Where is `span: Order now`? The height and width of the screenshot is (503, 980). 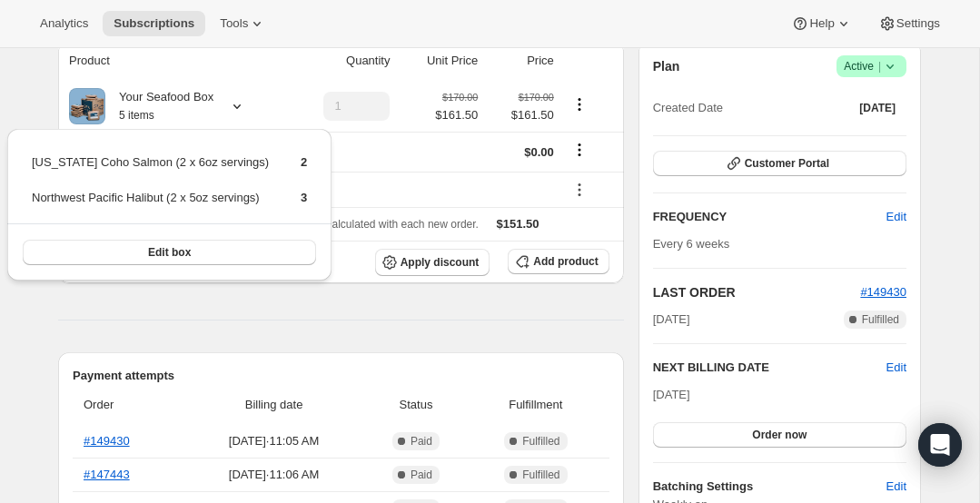 span: Order now is located at coordinates (779, 435).